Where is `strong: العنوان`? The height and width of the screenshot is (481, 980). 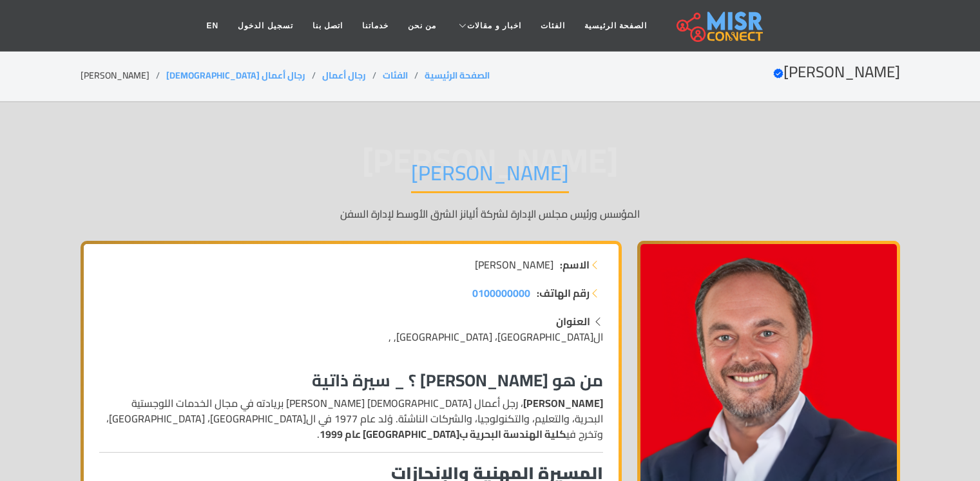 strong: العنوان is located at coordinates (573, 321).